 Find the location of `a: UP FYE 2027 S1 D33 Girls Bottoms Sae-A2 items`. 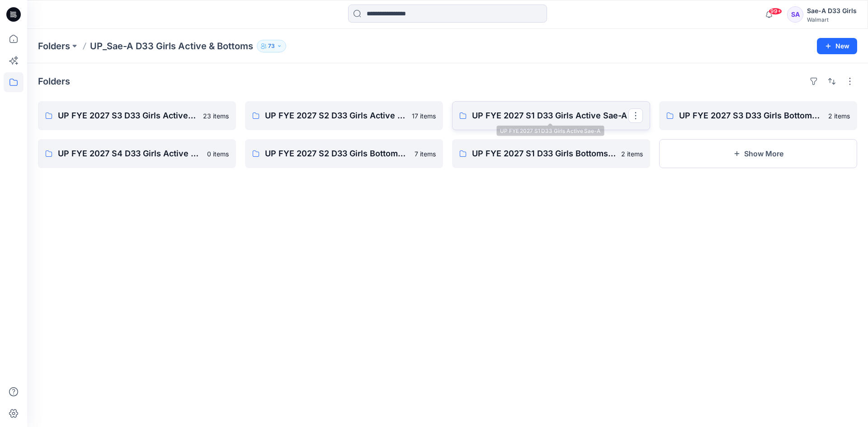

a: UP FYE 2027 S1 D33 Girls Bottoms Sae-A2 items is located at coordinates (551, 154).